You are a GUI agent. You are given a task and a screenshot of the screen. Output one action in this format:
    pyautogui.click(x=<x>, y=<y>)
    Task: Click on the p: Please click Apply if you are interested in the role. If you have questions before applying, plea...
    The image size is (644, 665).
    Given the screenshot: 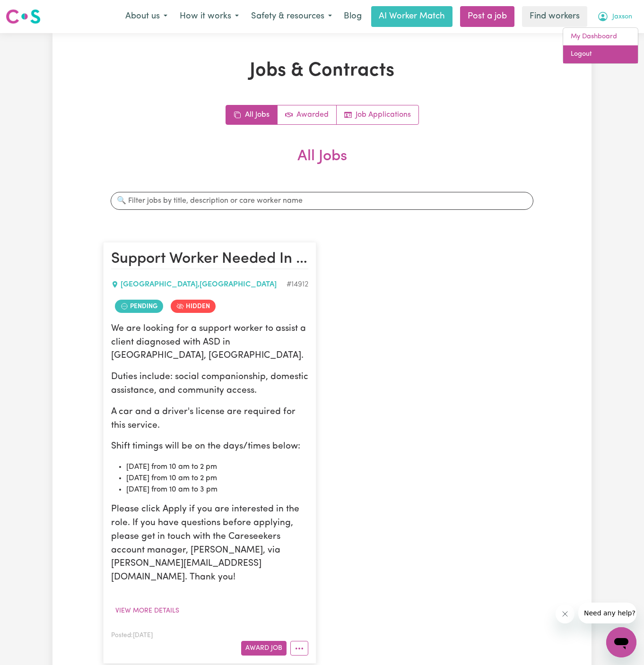 What is the action you would take?
    pyautogui.click(x=210, y=543)
    